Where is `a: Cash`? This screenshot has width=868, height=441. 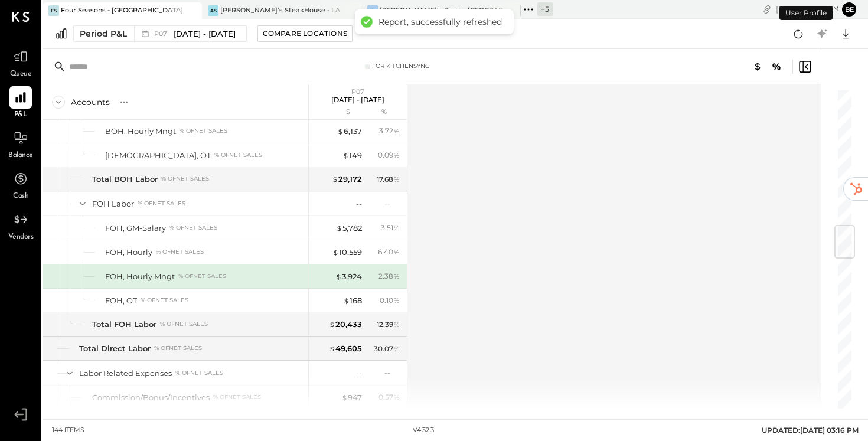
a: Cash is located at coordinates (21, 185).